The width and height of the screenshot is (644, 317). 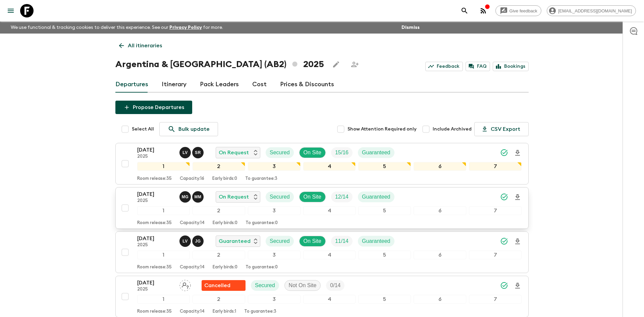 What do you see at coordinates (192, 152) in the screenshot?
I see `span: Lucas Valentim, Sol Rodriguez` at bounding box center [192, 152].